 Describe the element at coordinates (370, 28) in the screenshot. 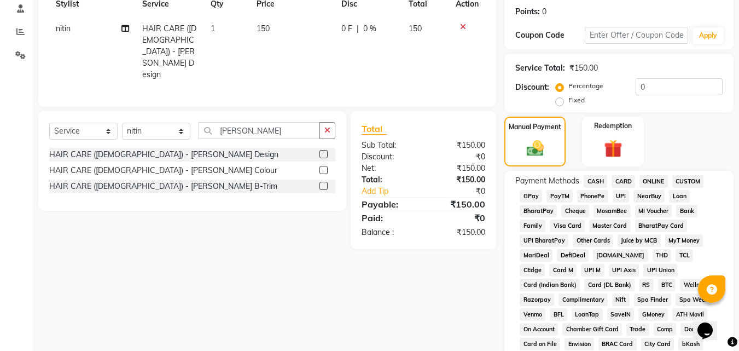

I see `span: 0 %` at that location.